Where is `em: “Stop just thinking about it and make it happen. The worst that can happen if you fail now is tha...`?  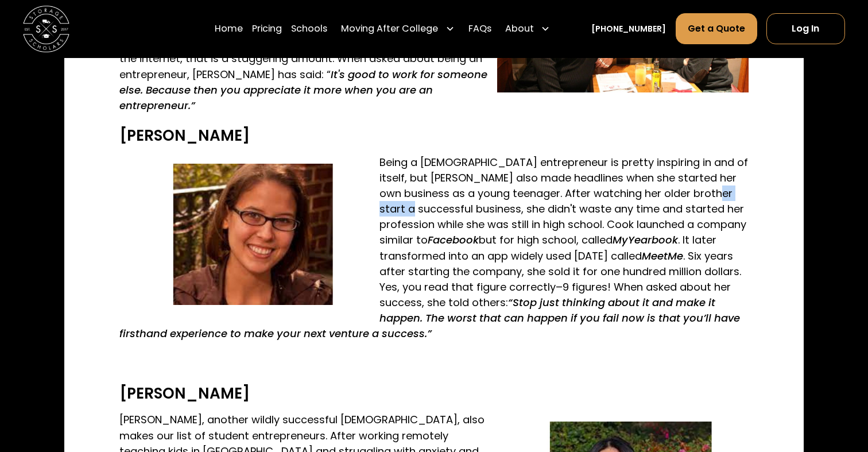 em: “Stop just thinking about it and make it happen. The worst that can happen if you fail now is tha... is located at coordinates (429, 318).